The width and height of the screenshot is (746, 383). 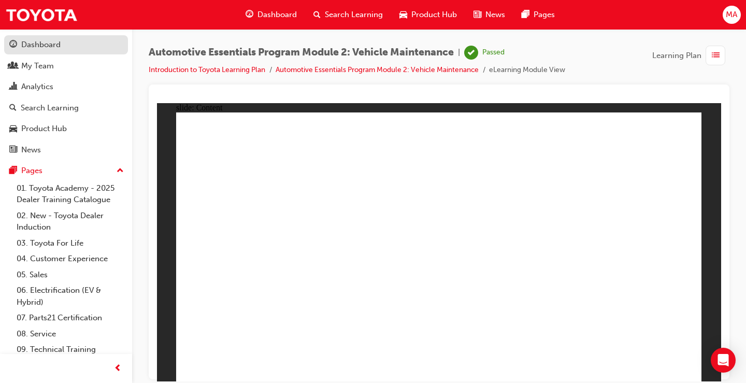 What do you see at coordinates (41, 14) in the screenshot?
I see `img: Trak` at bounding box center [41, 14].